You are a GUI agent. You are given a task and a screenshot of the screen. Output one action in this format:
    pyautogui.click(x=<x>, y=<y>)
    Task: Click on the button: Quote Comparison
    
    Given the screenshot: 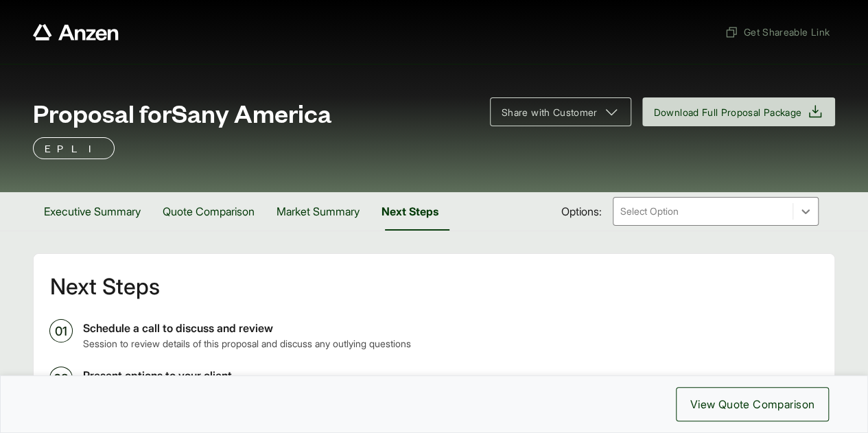 What is the action you would take?
    pyautogui.click(x=209, y=211)
    